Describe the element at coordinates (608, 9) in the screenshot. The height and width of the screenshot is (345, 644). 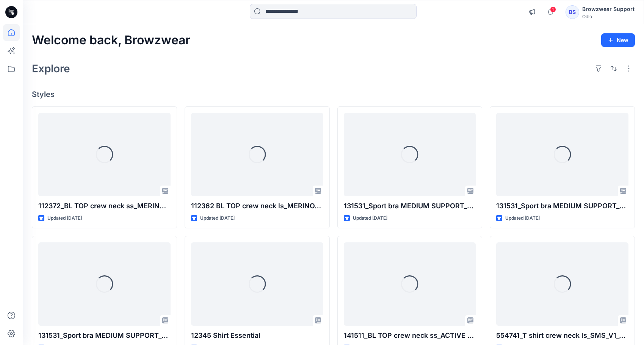
I see `div: Browzwear Support` at that location.